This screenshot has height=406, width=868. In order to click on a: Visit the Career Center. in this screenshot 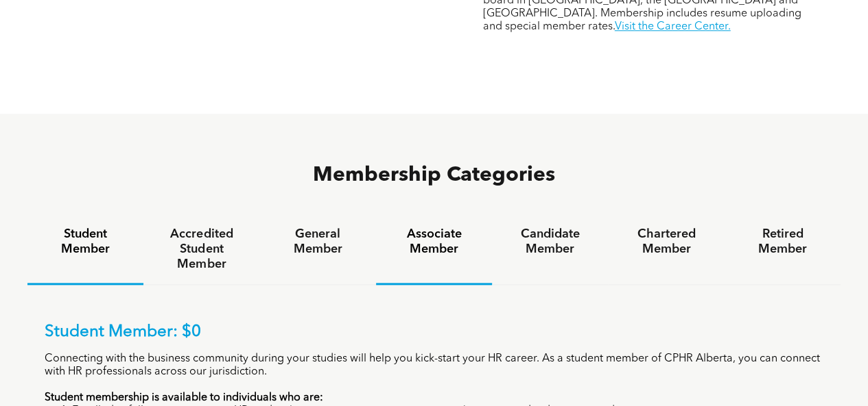, I will do `click(671, 27)`.